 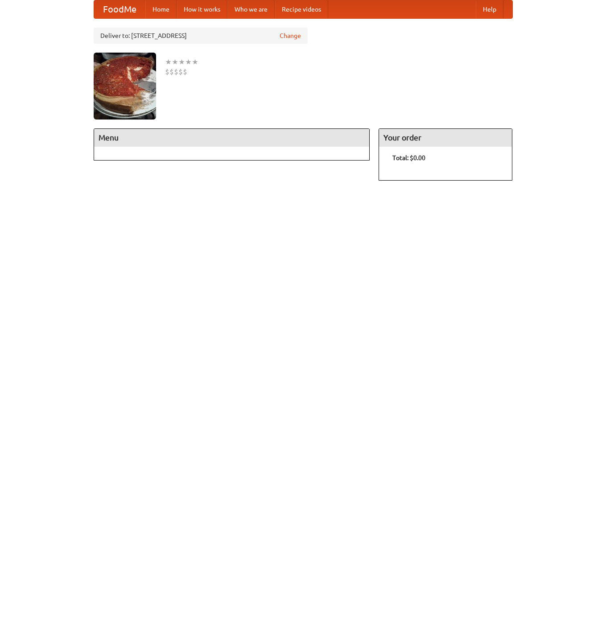 I want to click on a: Change, so click(x=291, y=36).